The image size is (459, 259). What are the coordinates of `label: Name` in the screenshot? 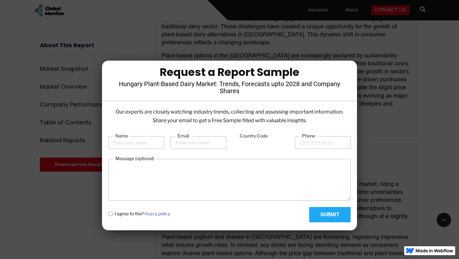 It's located at (122, 136).